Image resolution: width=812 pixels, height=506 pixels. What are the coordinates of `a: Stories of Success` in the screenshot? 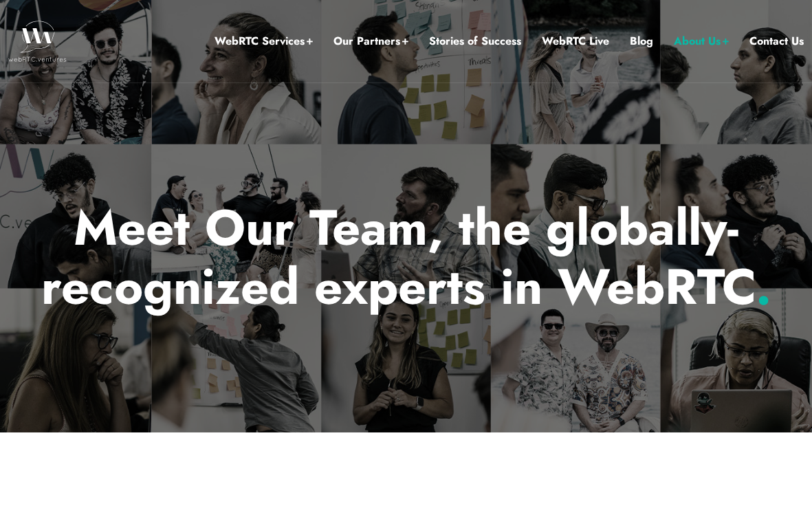 It's located at (475, 42).